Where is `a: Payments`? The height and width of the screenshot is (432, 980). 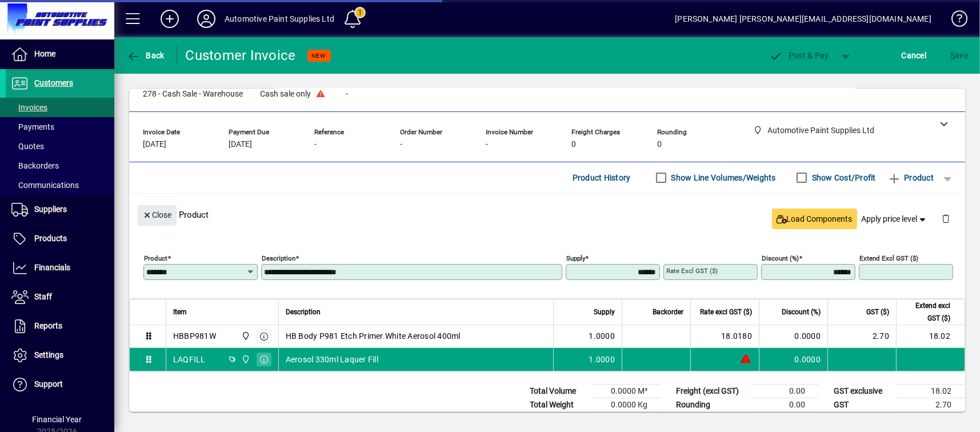 a: Payments is located at coordinates (60, 127).